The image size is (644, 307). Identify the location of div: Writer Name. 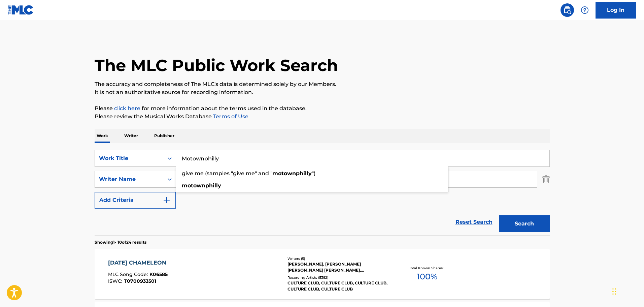
(129, 179).